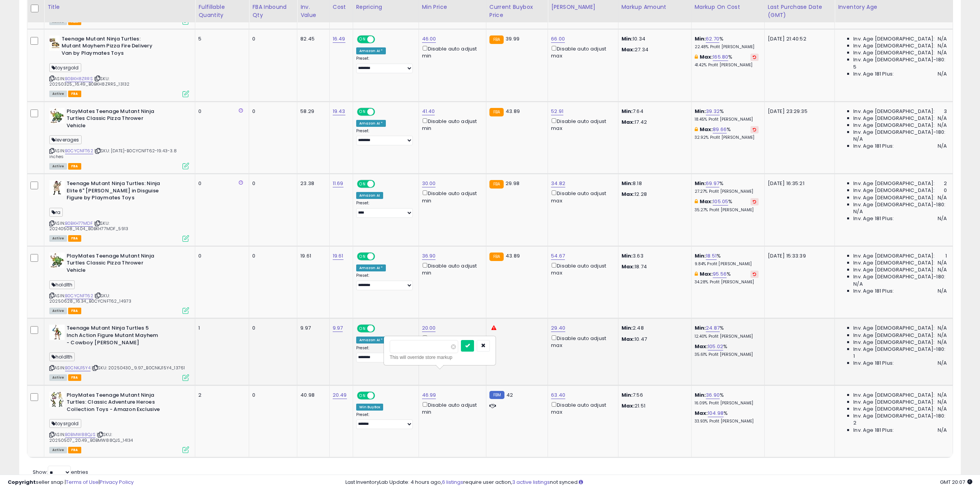 Image resolution: width=980 pixels, height=490 pixels. What do you see at coordinates (61, 471) in the screenshot?
I see `span: Show: entries` at bounding box center [61, 471].